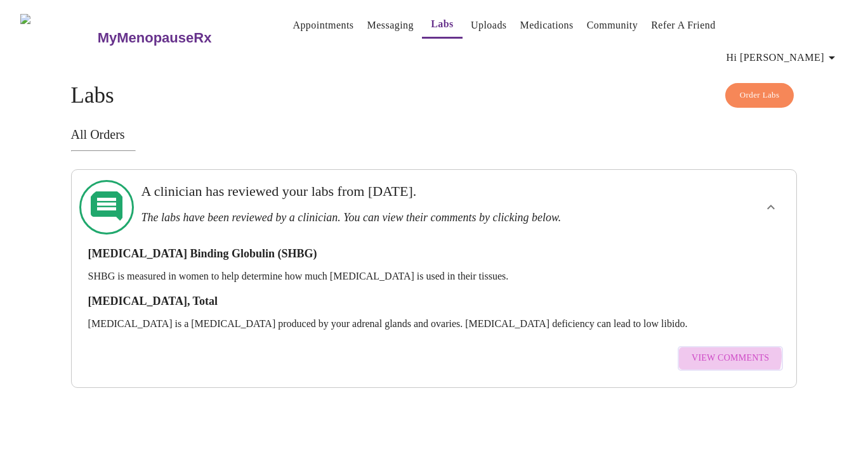  Describe the element at coordinates (547, 26) in the screenshot. I see `a: Medications` at that location.